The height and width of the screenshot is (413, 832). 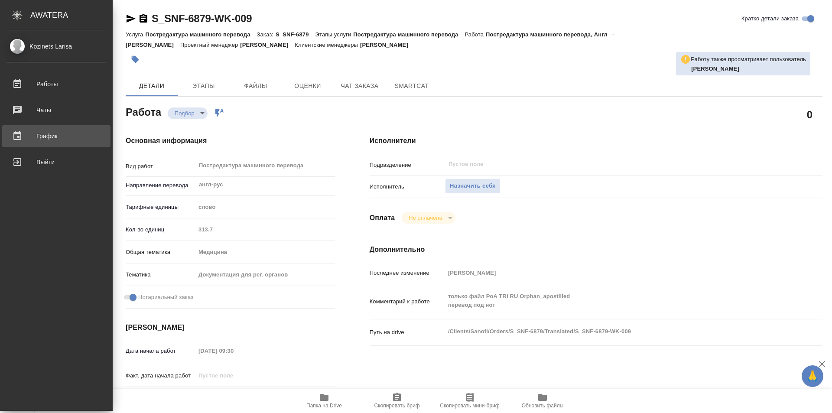 What do you see at coordinates (407, 165) in the screenshot?
I see `p: Подразделение` at bounding box center [407, 165].